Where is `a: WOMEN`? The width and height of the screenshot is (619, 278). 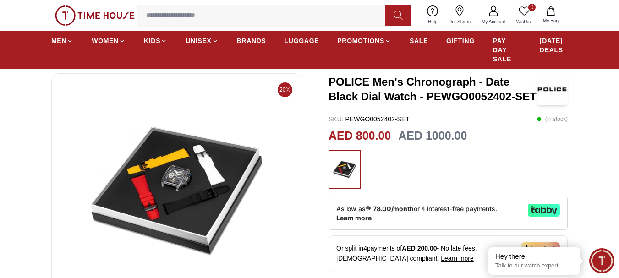 a: WOMEN is located at coordinates (109, 41).